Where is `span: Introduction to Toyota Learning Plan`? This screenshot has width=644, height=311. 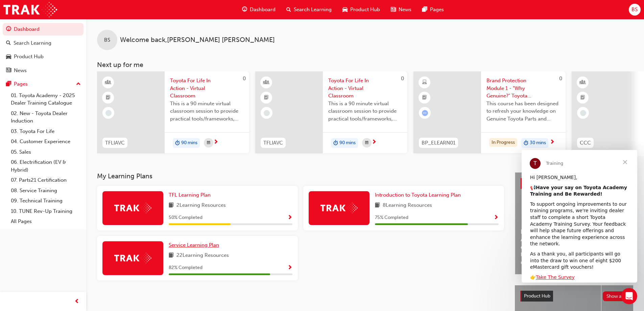
span: Introduction to Toyota Learning Plan is located at coordinates (418, 195).